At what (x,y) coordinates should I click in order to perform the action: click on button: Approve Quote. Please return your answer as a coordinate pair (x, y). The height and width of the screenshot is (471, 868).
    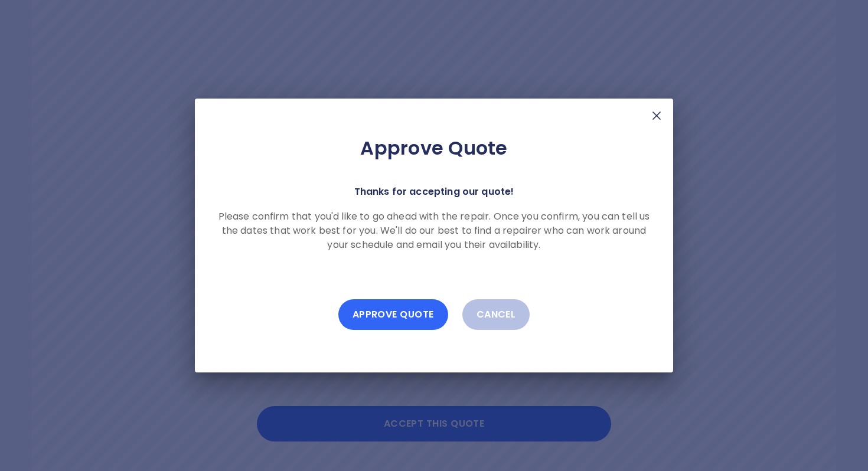
    Looking at the image, I should click on (393, 315).